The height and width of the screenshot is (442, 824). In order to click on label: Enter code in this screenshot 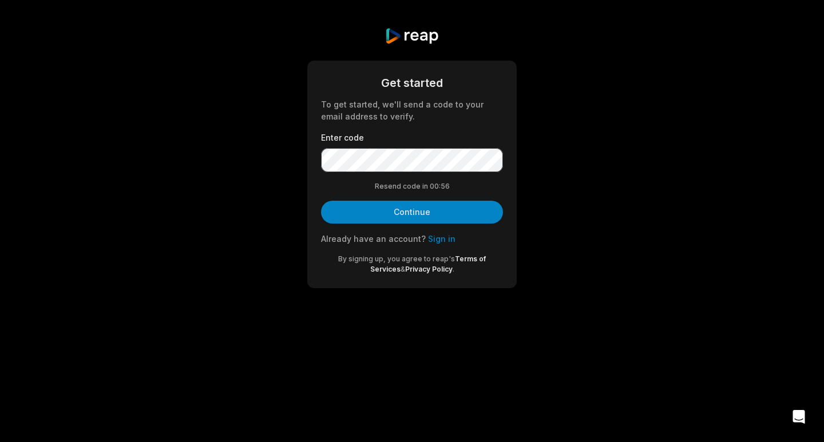, I will do `click(412, 137)`.